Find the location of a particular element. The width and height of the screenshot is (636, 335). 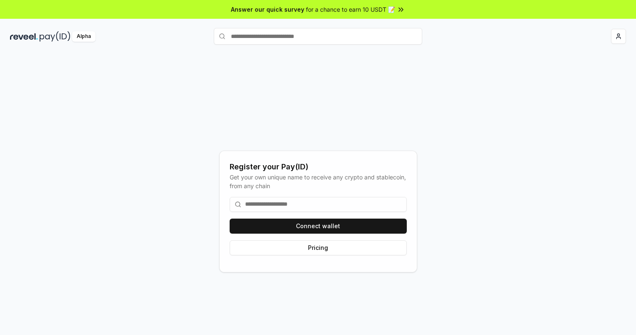

div: Alpha is located at coordinates (84, 36).